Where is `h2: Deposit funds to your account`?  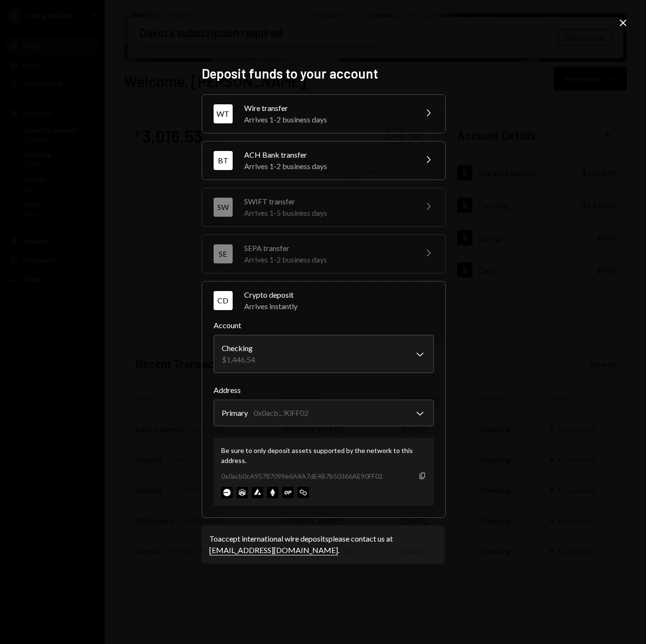 h2: Deposit funds to your account is located at coordinates (323, 73).